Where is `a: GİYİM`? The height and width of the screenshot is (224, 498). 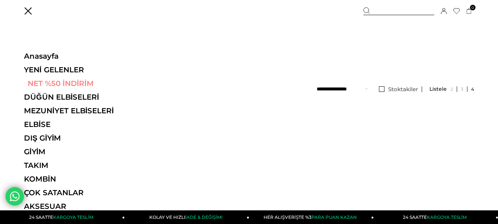 a: GİYİM is located at coordinates (74, 152).